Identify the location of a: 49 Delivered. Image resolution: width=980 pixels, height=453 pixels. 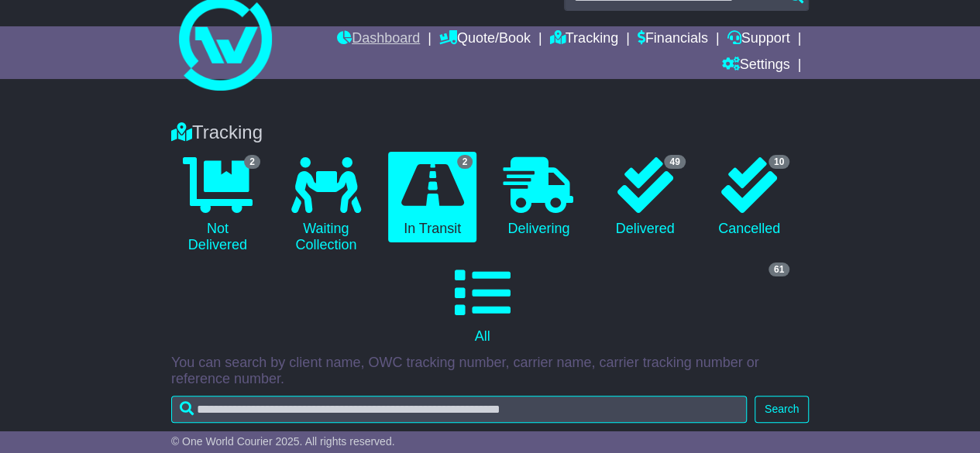
(645, 197).